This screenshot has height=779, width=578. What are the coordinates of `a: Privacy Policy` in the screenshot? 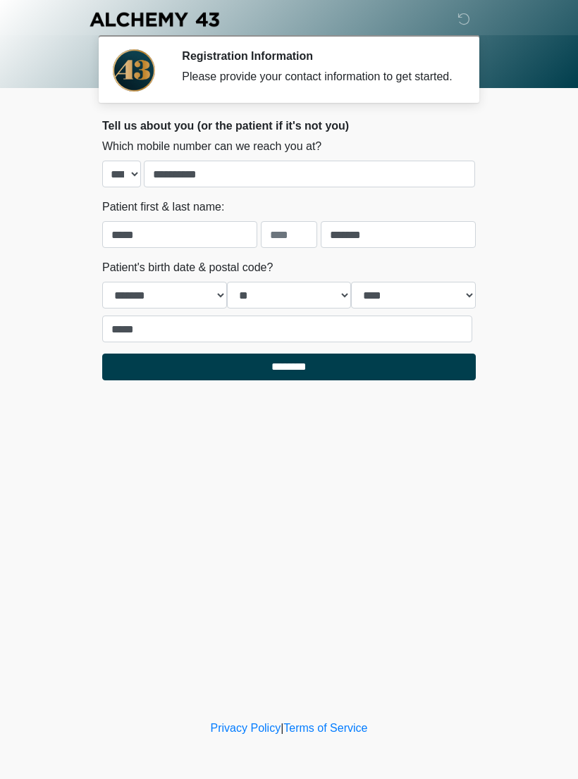 It's located at (246, 728).